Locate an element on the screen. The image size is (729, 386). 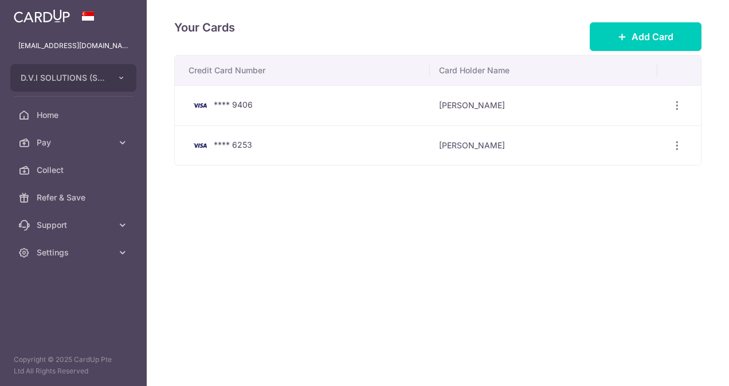
span: Home is located at coordinates (74, 115).